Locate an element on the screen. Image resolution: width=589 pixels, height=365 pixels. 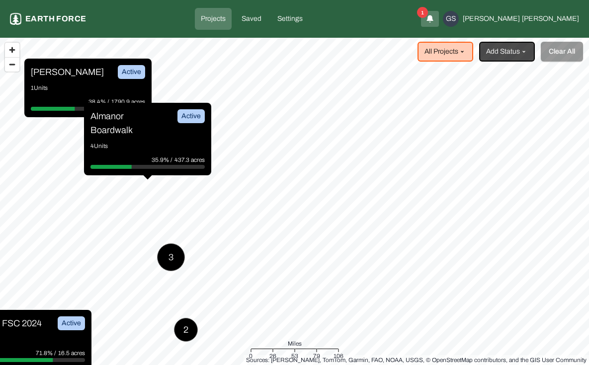
p: 35.9% / is located at coordinates (163, 160).